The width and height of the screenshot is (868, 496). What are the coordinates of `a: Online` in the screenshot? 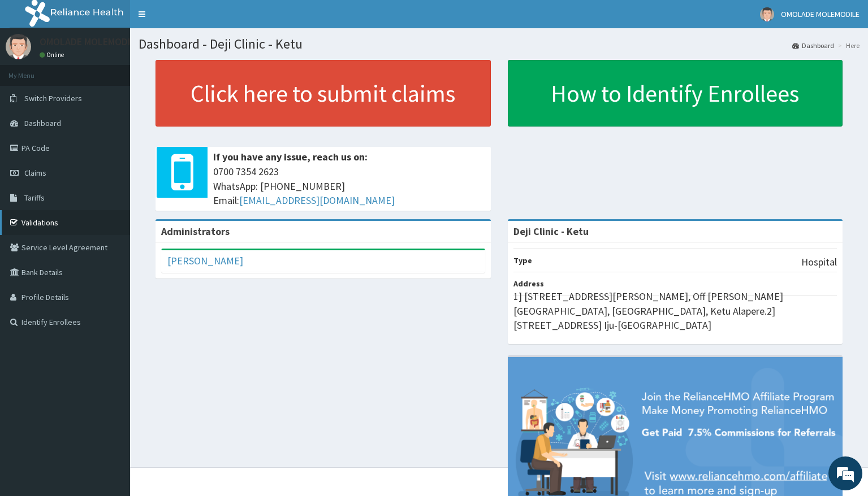 It's located at (53, 55).